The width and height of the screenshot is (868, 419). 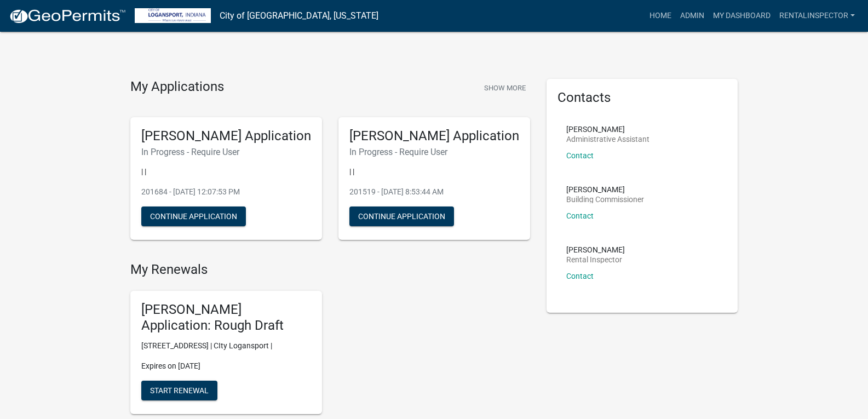 What do you see at coordinates (660, 16) in the screenshot?
I see `a: Home` at bounding box center [660, 16].